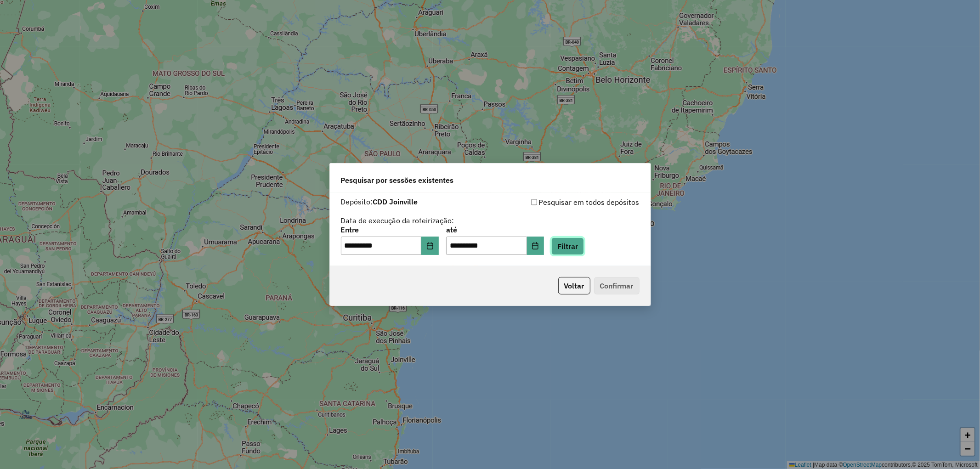 This screenshot has width=980, height=469. Describe the element at coordinates (389, 230) in the screenshot. I see `label: Entre` at that location.